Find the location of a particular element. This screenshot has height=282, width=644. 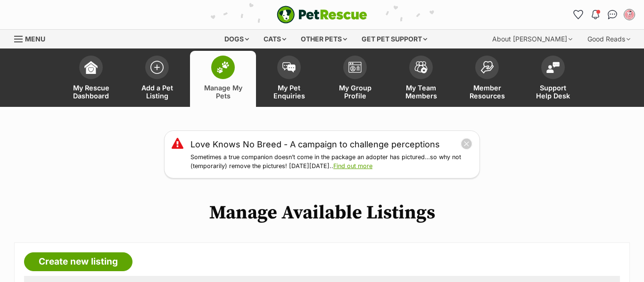

img: notifications-46538b983faf8c2785f20acdc204bb7945ddae34d4c08c2a6579f10ce5e182be.svg is located at coordinates (595, 14).